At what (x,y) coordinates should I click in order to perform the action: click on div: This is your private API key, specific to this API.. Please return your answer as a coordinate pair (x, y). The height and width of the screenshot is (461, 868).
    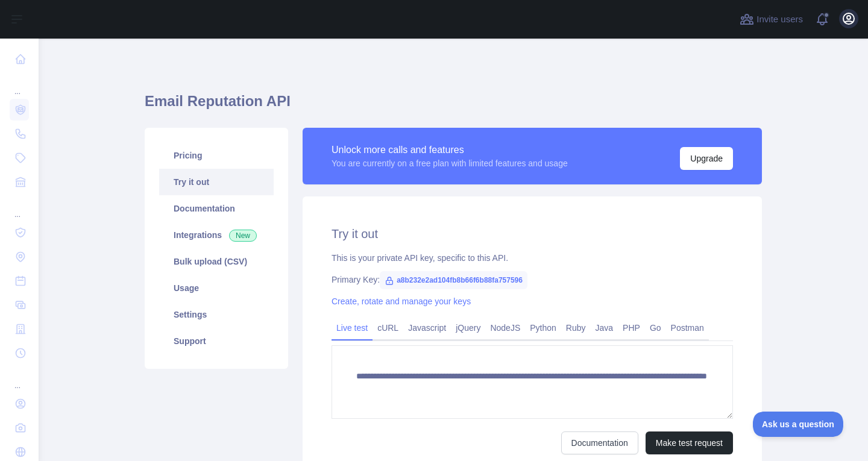
    Looking at the image, I should click on (532, 258).